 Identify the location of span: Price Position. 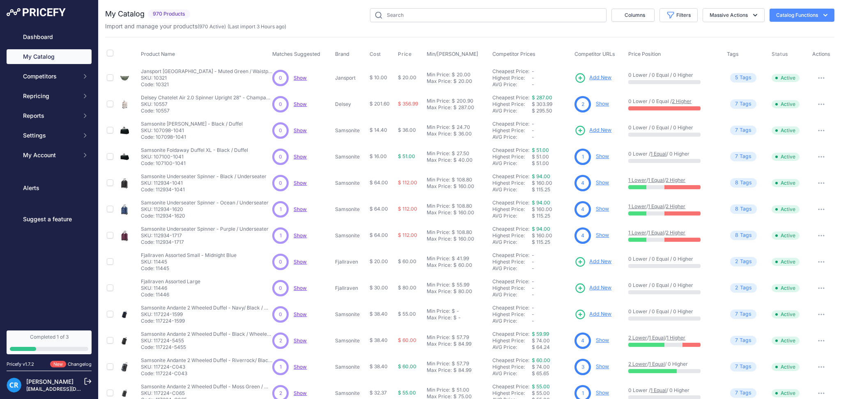
(645, 54).